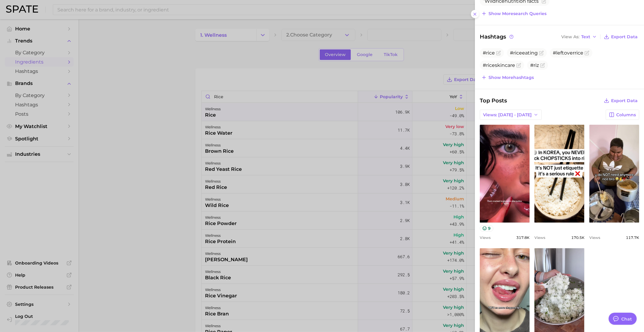 This screenshot has height=332, width=644. What do you see at coordinates (497, 37) in the screenshot?
I see `span: Hashtags` at bounding box center [497, 37].